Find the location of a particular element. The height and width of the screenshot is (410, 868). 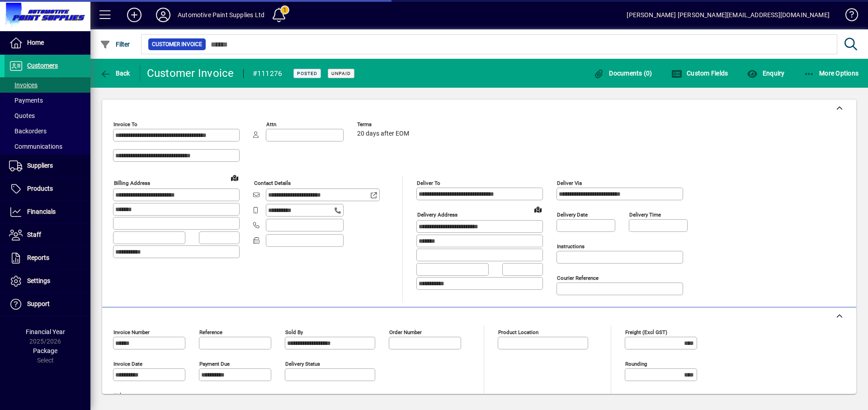

app-page-header-button: Back is located at coordinates (115, 73).